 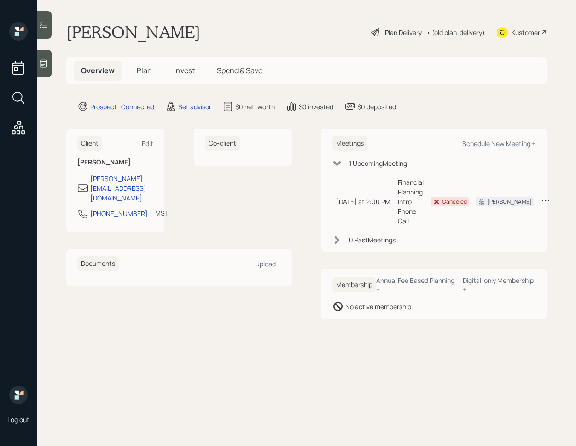 I want to click on div: Set advisor, so click(x=195, y=106).